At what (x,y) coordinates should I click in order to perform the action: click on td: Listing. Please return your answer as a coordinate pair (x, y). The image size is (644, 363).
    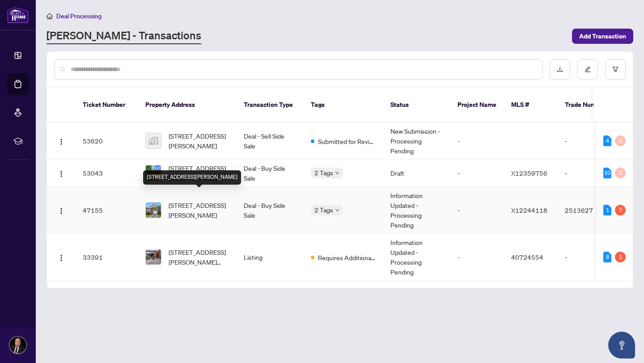
    Looking at the image, I should click on (271, 257).